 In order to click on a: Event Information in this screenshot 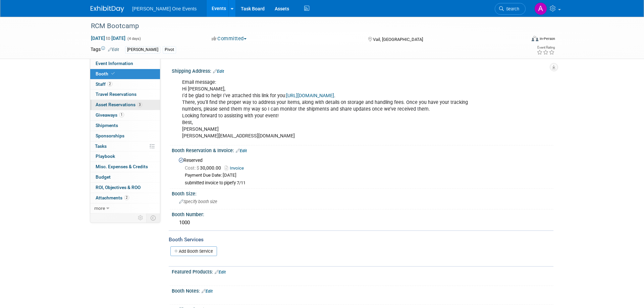, I will do `click(125, 64)`.